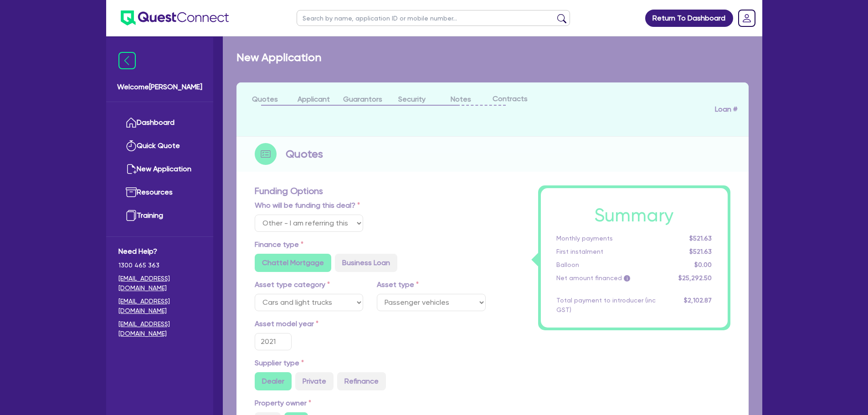 This screenshot has width=868, height=415. I want to click on span: Need Help?, so click(159, 252).